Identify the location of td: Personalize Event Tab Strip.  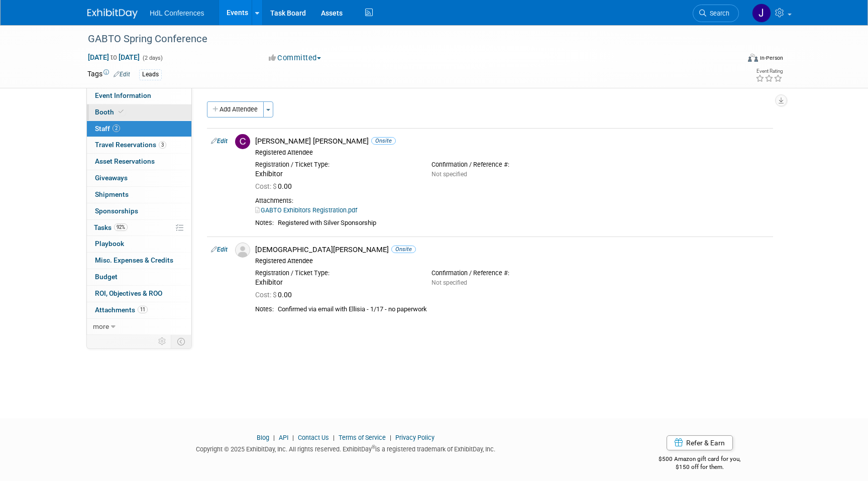
(163, 342).